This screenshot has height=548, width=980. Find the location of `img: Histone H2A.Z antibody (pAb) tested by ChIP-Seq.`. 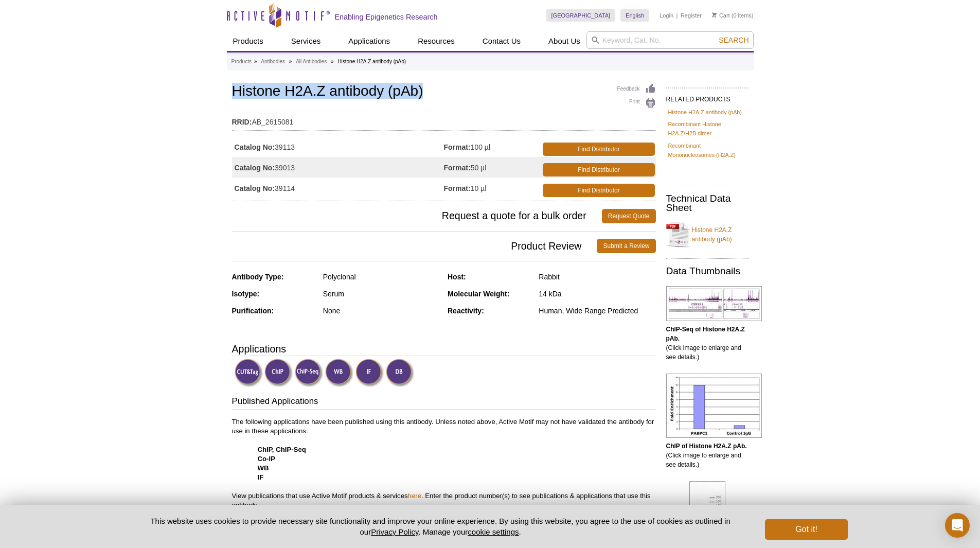

img: Histone H2A.Z antibody (pAb) tested by ChIP-Seq. is located at coordinates (714, 304).